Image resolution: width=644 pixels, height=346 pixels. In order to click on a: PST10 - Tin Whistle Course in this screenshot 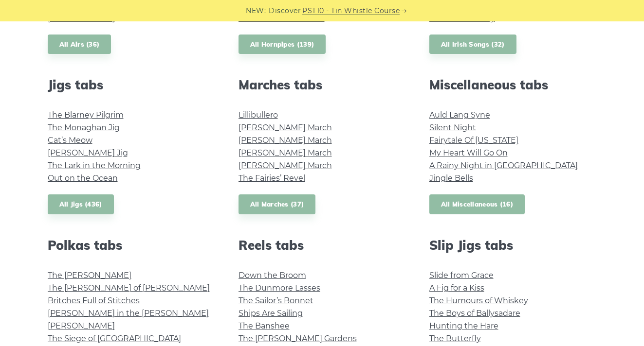, I will do `click(351, 10)`.